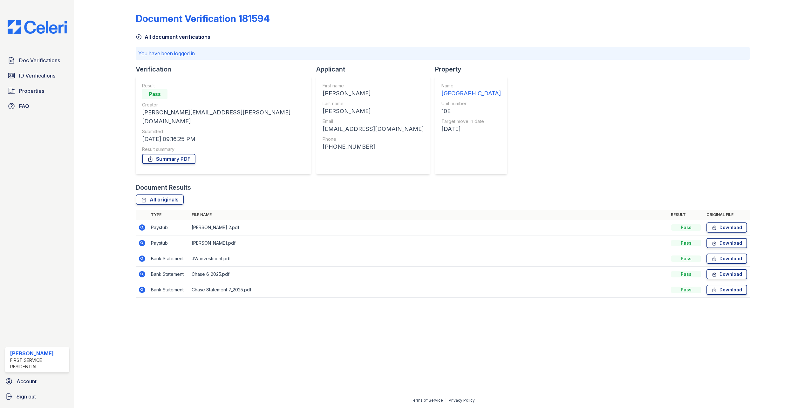 This screenshot has height=408, width=811. What do you see at coordinates (38, 364) in the screenshot?
I see `div: First Service Residential` at bounding box center [38, 364].